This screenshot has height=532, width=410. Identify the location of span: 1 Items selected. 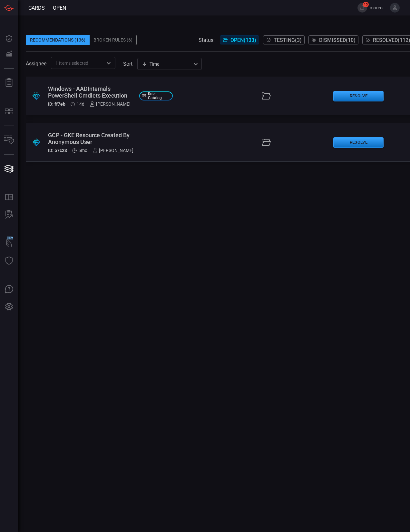
(72, 63).